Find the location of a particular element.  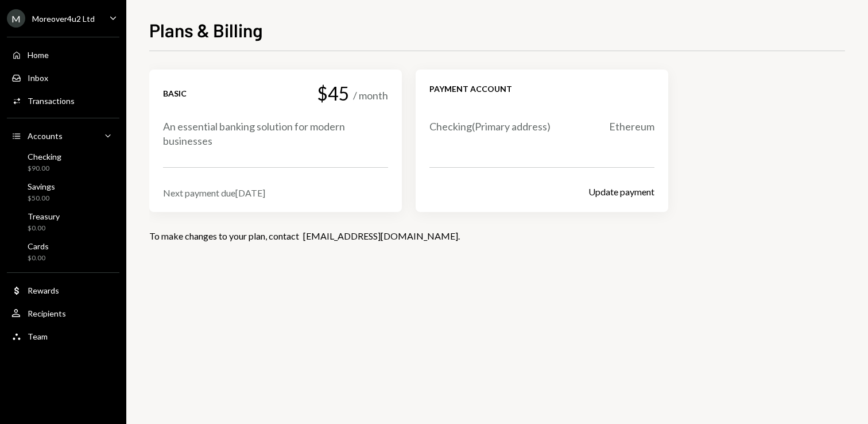

a: Rewards is located at coordinates (63, 290).